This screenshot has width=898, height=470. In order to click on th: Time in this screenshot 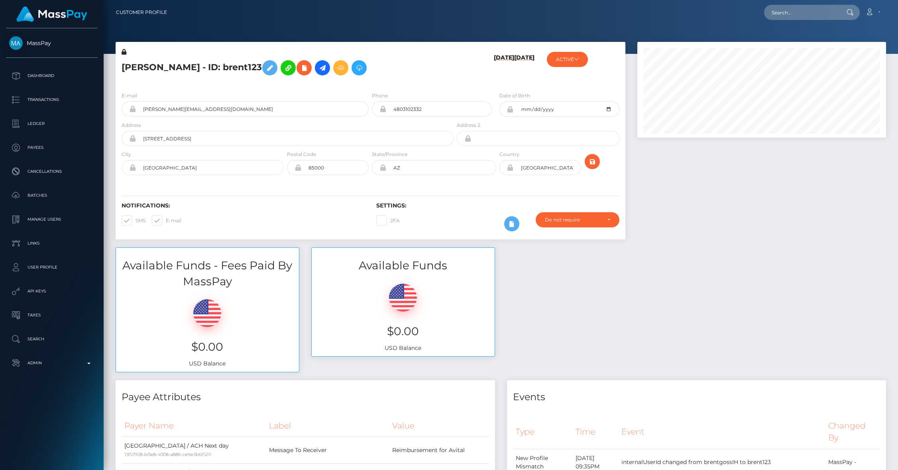, I will do `click(596, 431)`.